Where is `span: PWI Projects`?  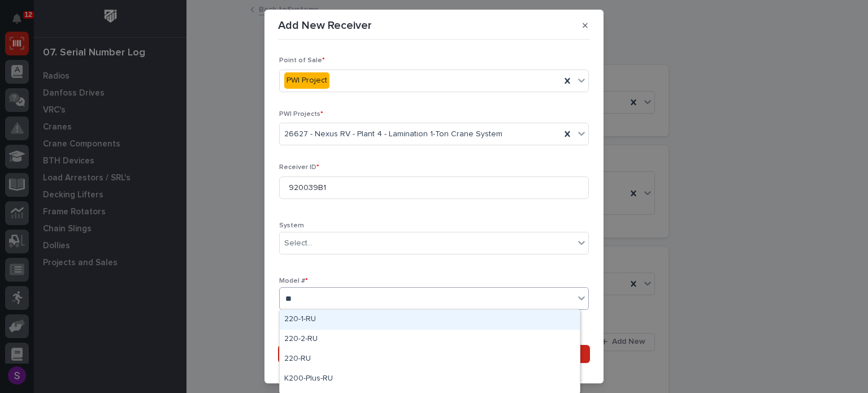 span: PWI Projects is located at coordinates (301, 115).